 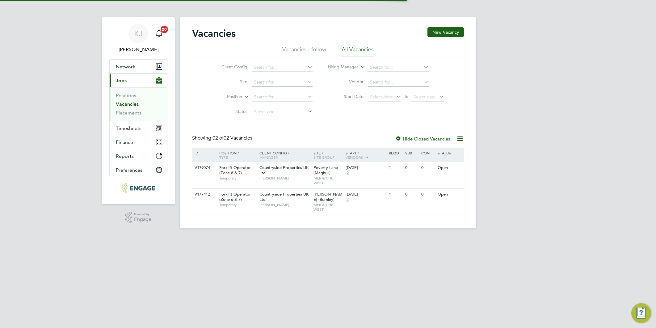 I want to click on h2: Vacancies, so click(x=214, y=33).